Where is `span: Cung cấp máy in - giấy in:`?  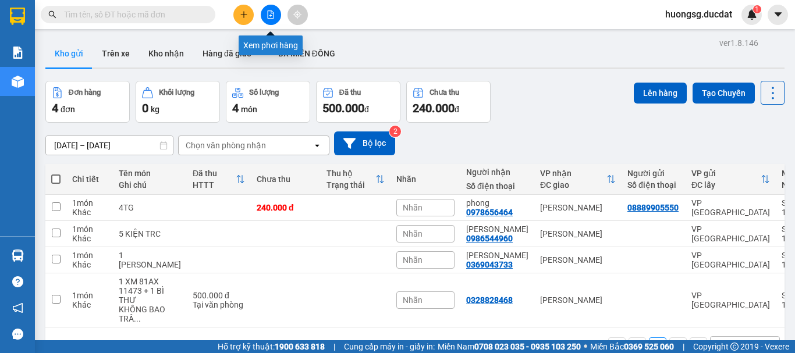 span: Cung cấp máy in - giấy in: is located at coordinates (389, 347).